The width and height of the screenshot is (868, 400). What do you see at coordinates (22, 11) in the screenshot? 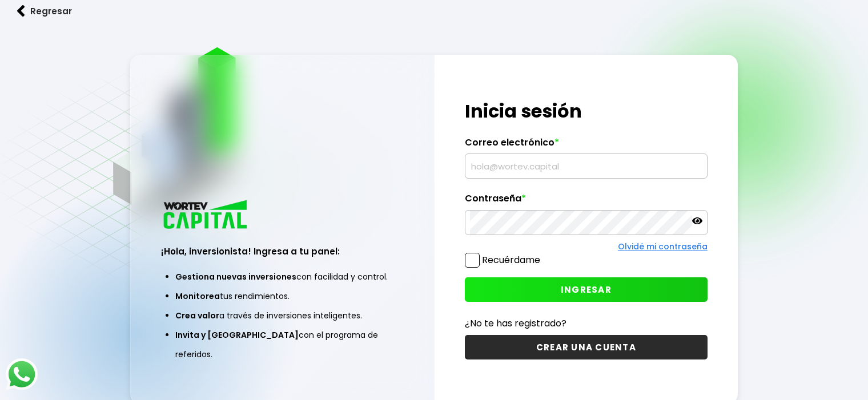
I see `img: flecha izquierda` at bounding box center [22, 11].